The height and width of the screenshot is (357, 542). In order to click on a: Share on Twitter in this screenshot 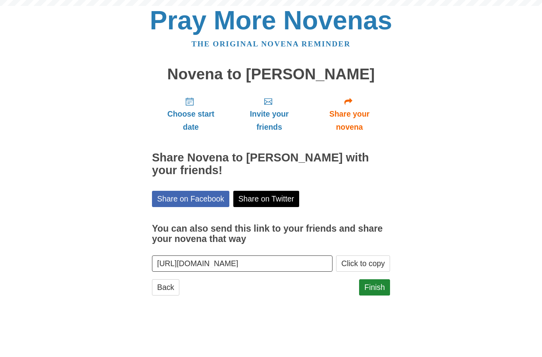, I will do `click(266, 199)`.